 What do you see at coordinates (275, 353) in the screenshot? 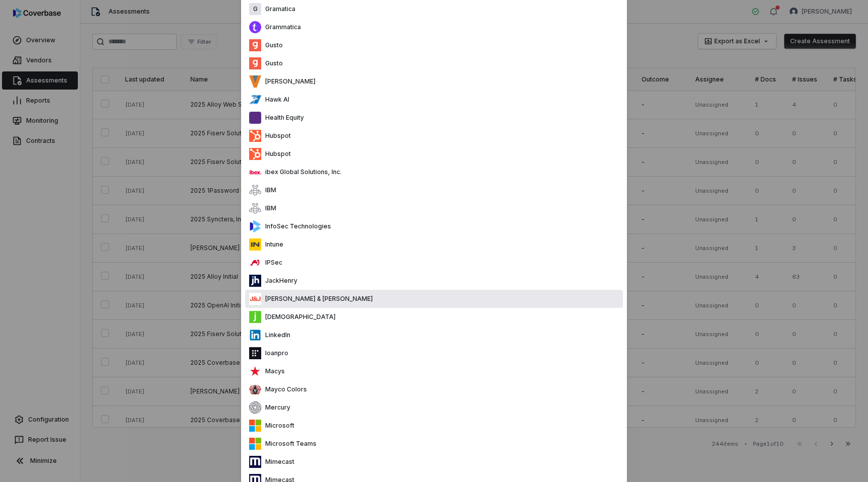
I see `p: loanpro` at bounding box center [275, 353].